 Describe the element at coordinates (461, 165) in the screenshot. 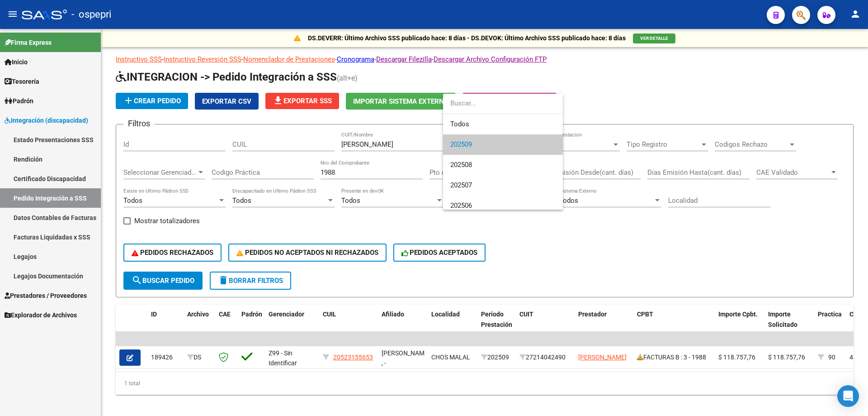

I see `span: 202508` at that location.